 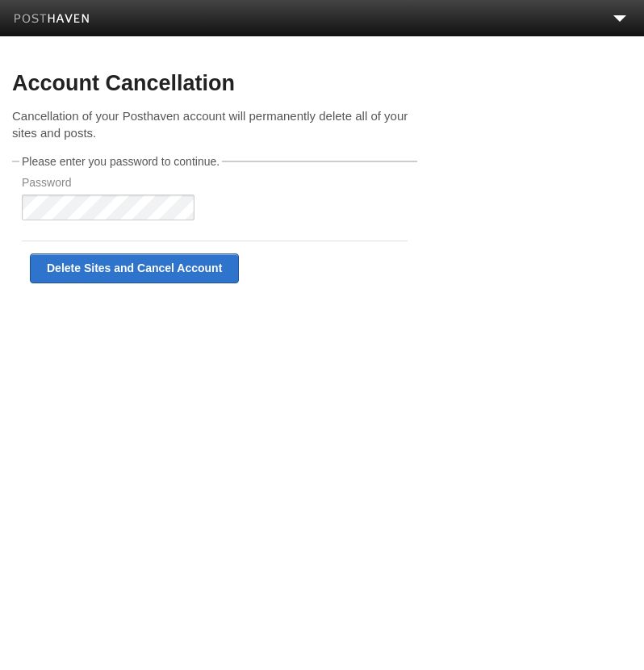 I want to click on p: Cancellation of your Posthaven account will permanently delete all of your sites and posts., so click(x=215, y=124).